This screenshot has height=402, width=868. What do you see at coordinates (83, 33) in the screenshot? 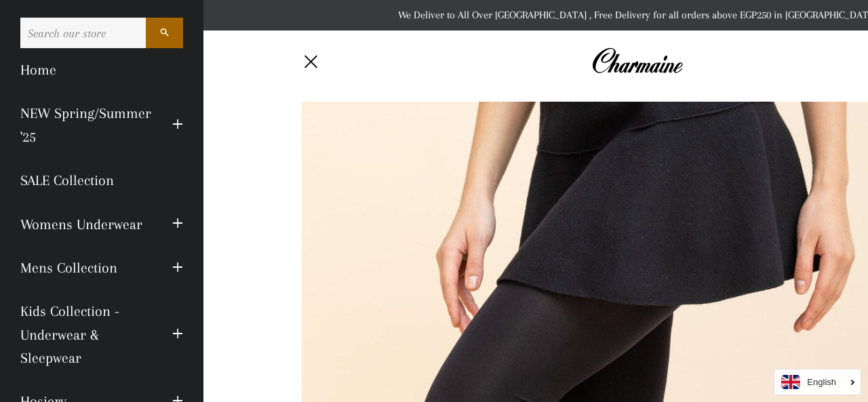
I see `input: Search our store` at bounding box center [83, 33].